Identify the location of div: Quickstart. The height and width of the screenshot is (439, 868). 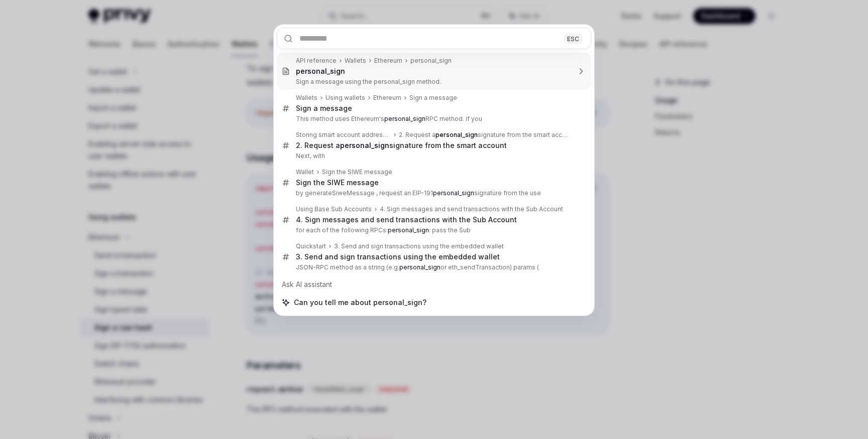
(311, 246).